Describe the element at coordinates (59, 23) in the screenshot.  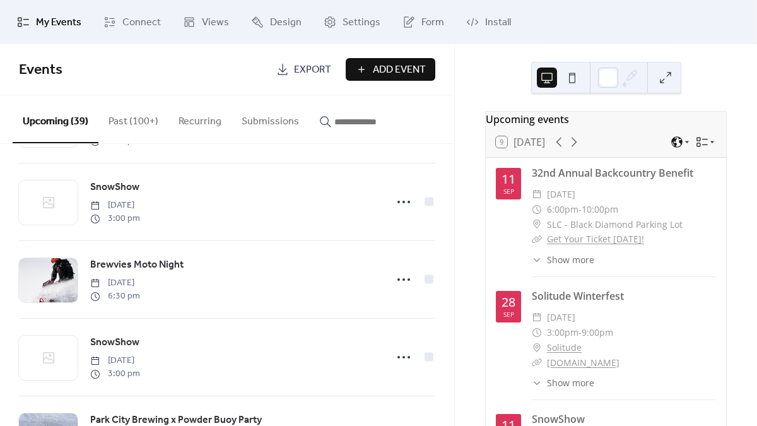
I see `span: My Events` at that location.